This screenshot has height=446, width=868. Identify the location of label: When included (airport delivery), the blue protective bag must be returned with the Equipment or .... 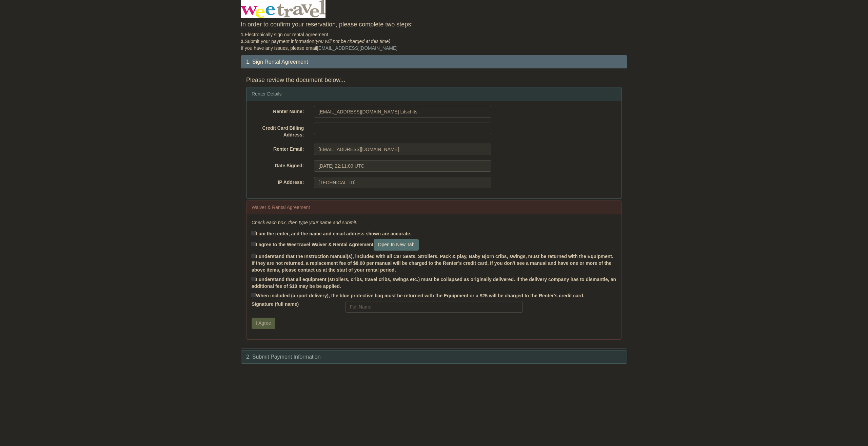
(418, 296).